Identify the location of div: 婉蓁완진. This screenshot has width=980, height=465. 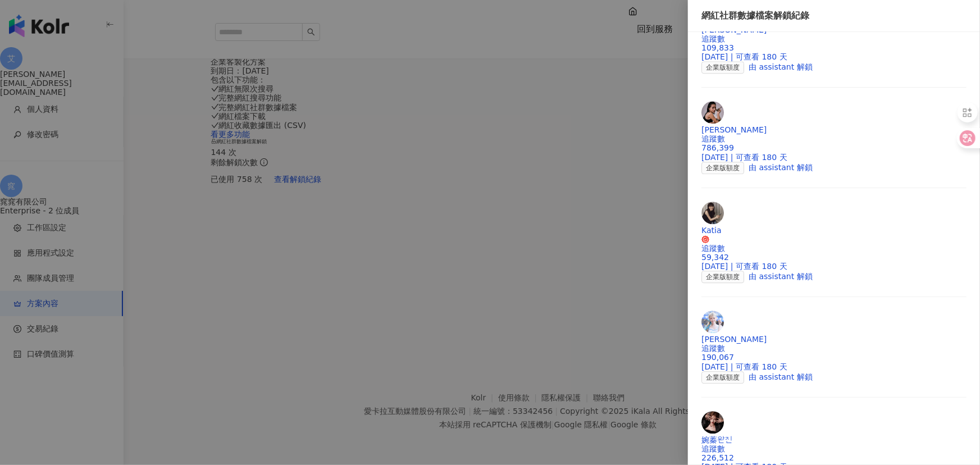
(834, 440).